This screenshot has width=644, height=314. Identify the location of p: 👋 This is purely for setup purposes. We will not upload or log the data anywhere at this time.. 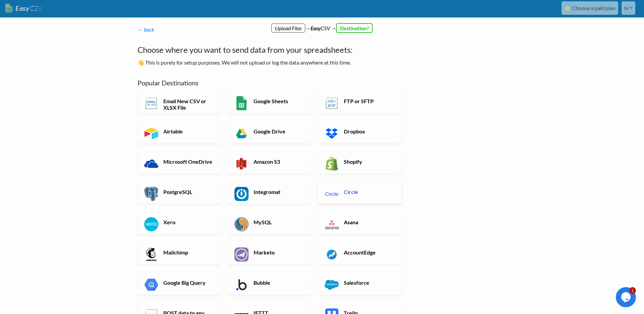
(274, 63).